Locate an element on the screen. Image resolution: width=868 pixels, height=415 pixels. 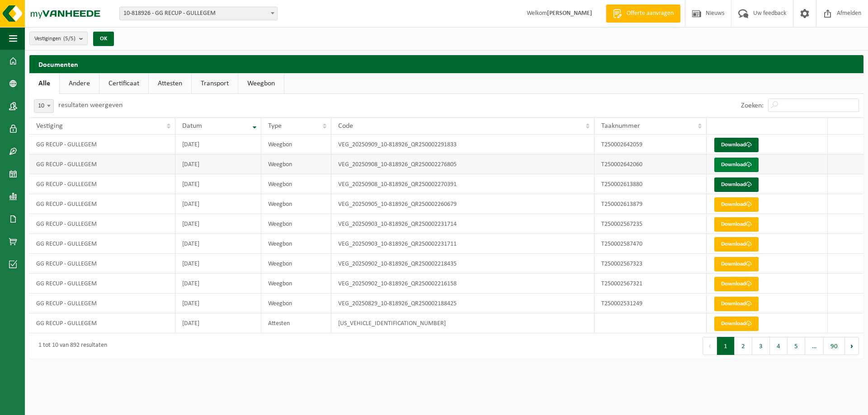
td: VEG_20250909_10-818926_QR250002291833 is located at coordinates (463, 145).